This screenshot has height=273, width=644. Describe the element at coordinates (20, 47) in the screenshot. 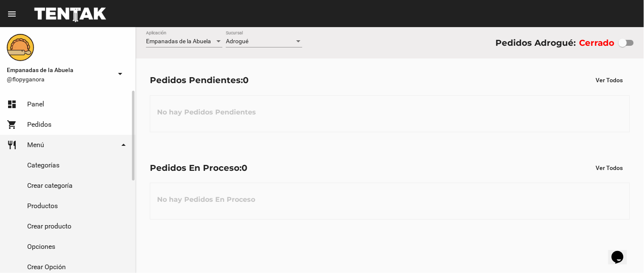

I see `img: f0136945-ed32-4f7c-91e3-a375bc4bb2c5.png` at that location.